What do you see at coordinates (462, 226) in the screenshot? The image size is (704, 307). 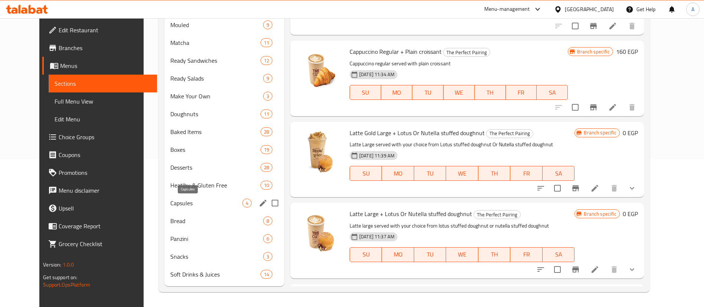 I see `p: Latte large served with your choice from lotus stuffed doughnut or nutella stuffed doughnut` at bounding box center [462, 226].